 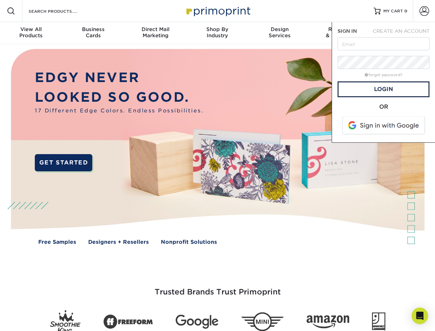 I want to click on a: Resources& Templates, so click(x=342, y=33).